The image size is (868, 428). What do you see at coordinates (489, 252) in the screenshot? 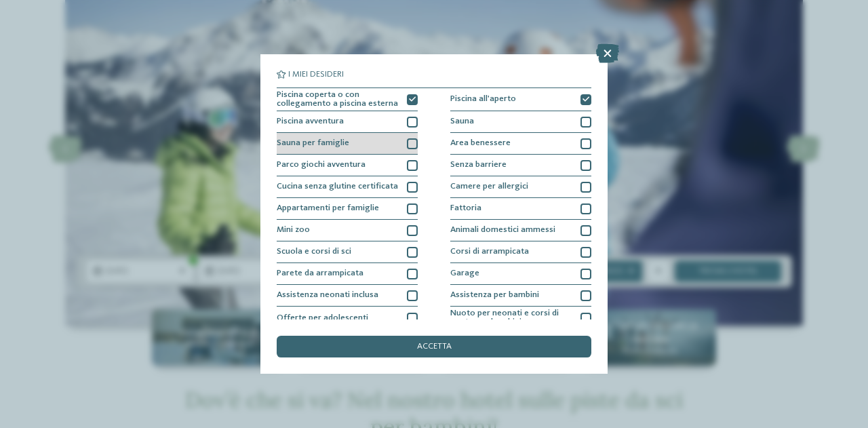
I see `span: Corsi di arrampicata` at bounding box center [489, 252].